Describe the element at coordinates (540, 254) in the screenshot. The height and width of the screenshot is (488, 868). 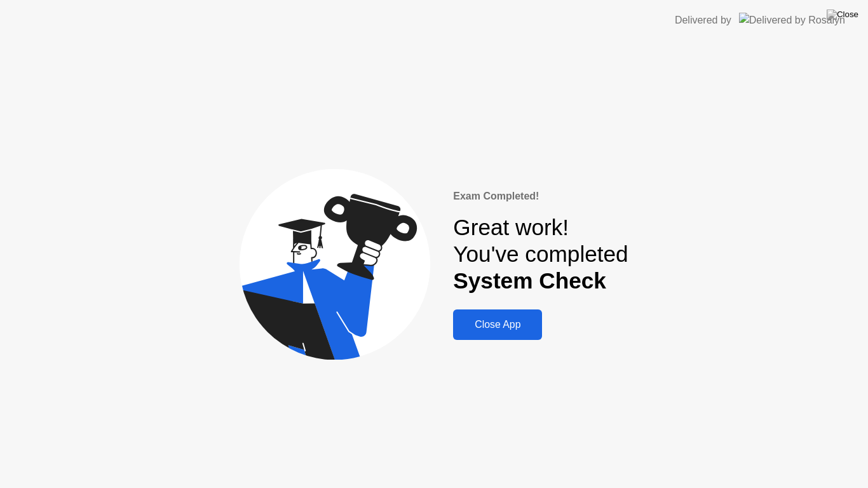
I see `div: Great work! You've completed` at that location.